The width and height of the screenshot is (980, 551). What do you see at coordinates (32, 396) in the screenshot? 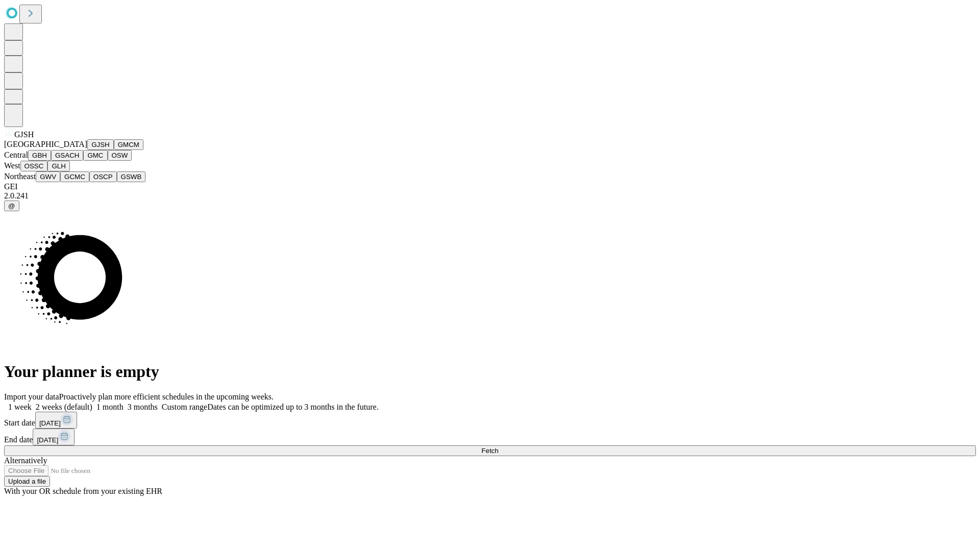
I see `span: Import your data` at bounding box center [32, 396].